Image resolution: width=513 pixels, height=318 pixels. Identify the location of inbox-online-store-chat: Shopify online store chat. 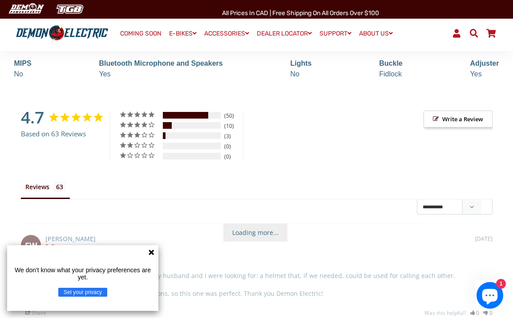
(490, 297).